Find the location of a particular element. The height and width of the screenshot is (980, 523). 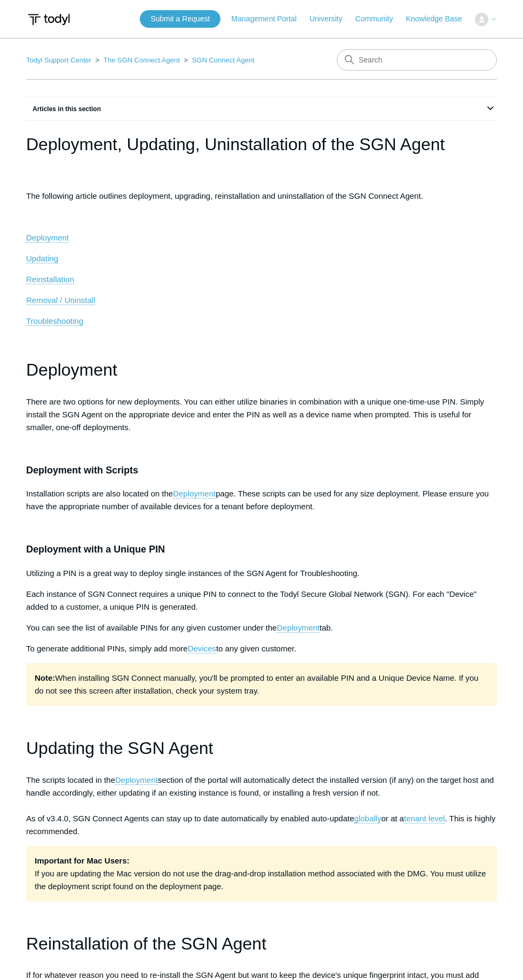

span: Reinstallation of the SGN Agent is located at coordinates (146, 943).